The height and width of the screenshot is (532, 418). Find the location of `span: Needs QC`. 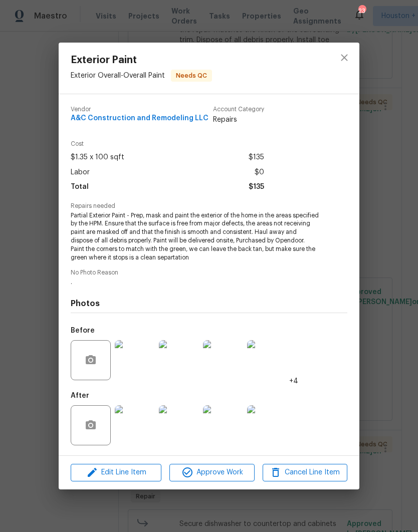

span: Needs QC is located at coordinates (191, 76).